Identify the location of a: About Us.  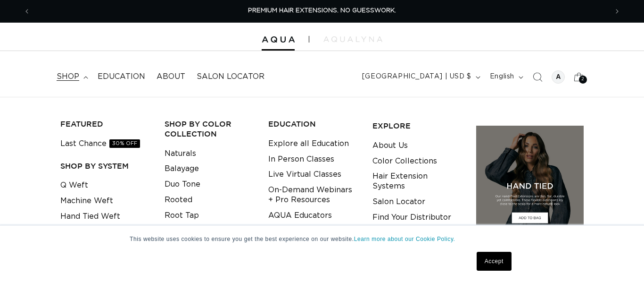
(390, 146).